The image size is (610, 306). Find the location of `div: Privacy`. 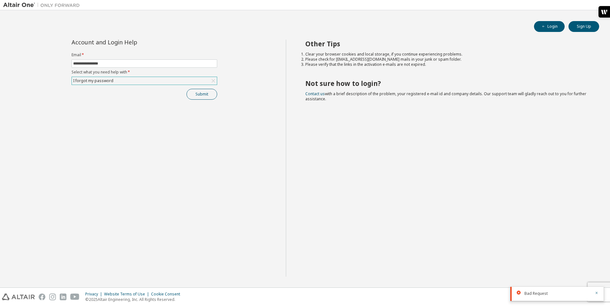

div: Privacy is located at coordinates (95, 294).